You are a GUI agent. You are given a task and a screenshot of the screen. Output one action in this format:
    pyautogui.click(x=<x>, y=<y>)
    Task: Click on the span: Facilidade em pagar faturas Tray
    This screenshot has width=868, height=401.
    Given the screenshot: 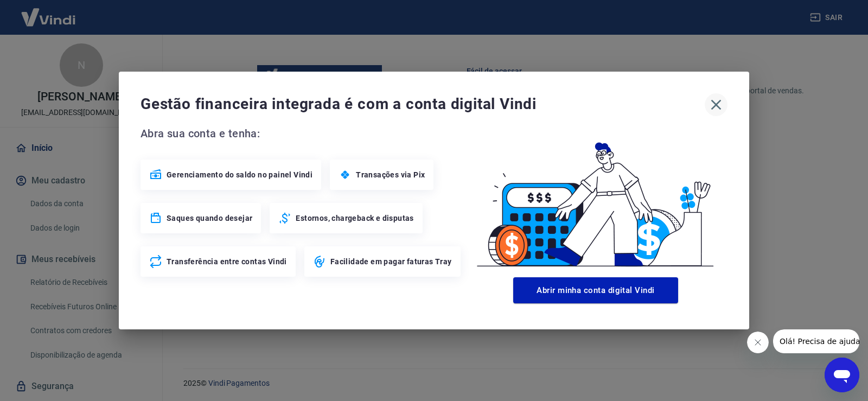 What is the action you would take?
    pyautogui.click(x=391, y=262)
    